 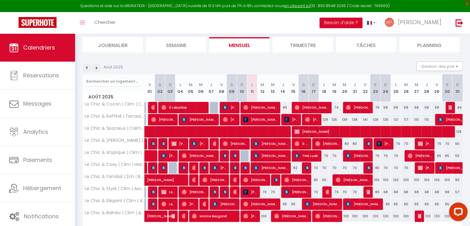 What do you see at coordinates (345, 119) in the screenshot?
I see `div: 139` at bounding box center [345, 119].